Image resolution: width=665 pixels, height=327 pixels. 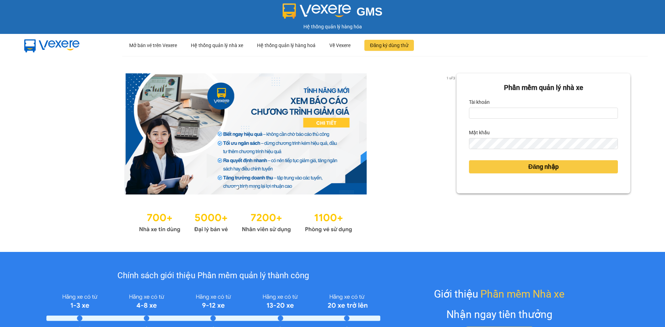 What do you see at coordinates (217, 45) in the screenshot?
I see `div: Hệ thống quản lý nhà xe` at bounding box center [217, 45].